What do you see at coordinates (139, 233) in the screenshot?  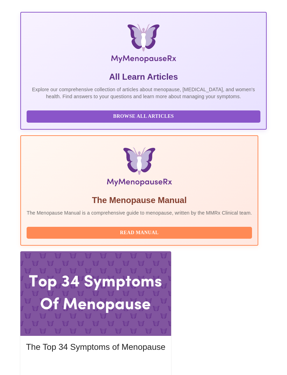 I see `span: Read Manual` at bounding box center [139, 233].